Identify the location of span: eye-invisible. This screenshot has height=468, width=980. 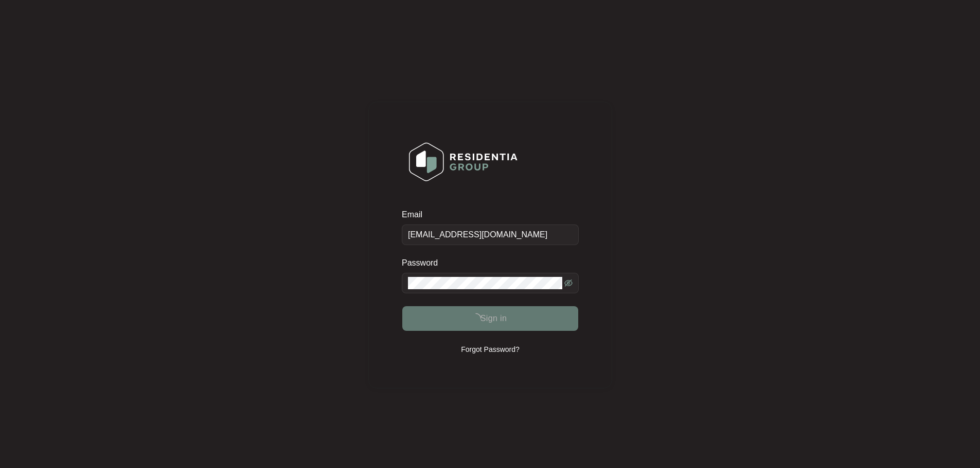
(568, 283).